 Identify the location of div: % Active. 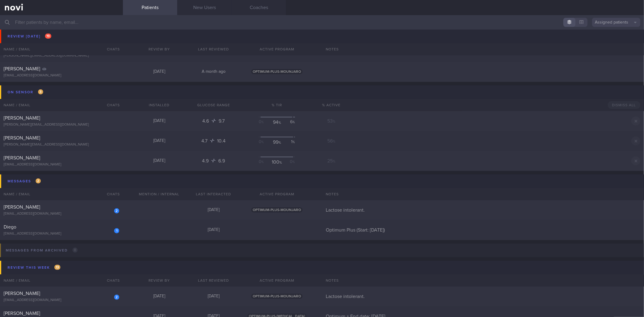
(331, 105).